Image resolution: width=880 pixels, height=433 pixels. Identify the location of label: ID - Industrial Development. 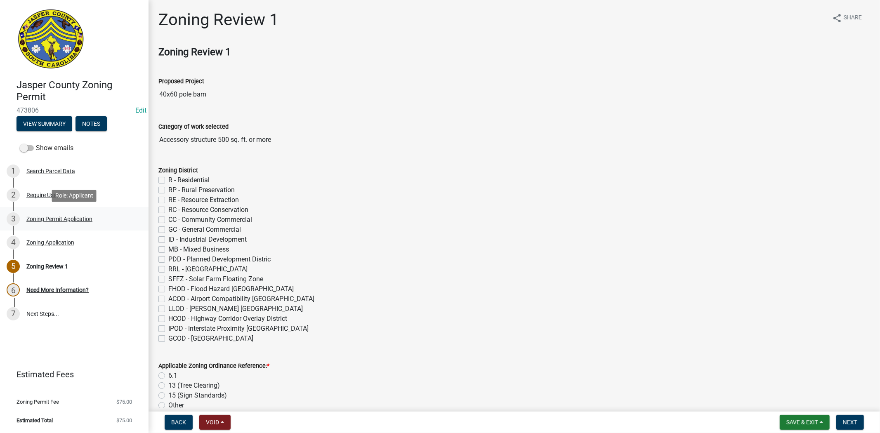
(207, 240).